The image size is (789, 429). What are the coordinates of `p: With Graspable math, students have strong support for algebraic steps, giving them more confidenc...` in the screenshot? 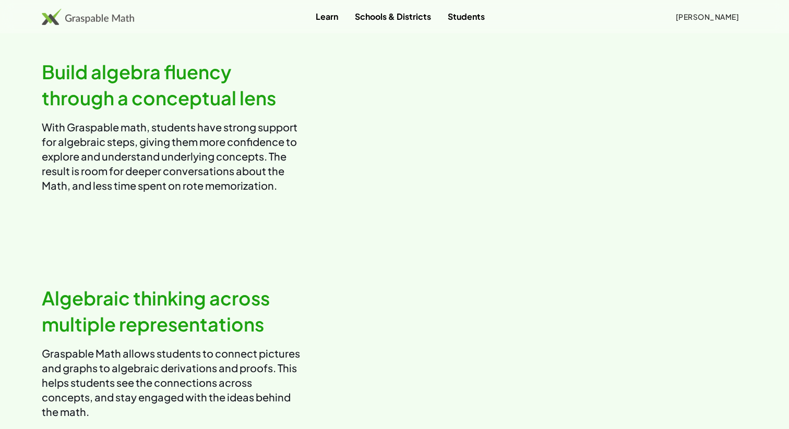 It's located at (172, 157).